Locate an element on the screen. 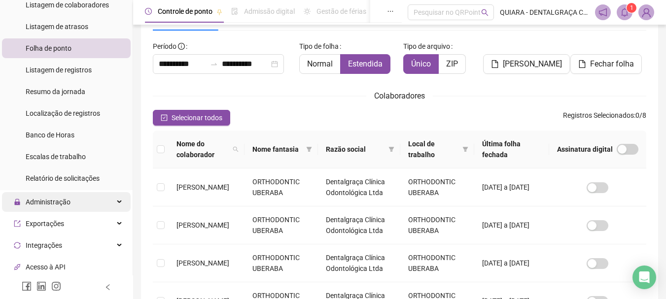 The height and width of the screenshot is (299, 666). span: linkedin is located at coordinates (41, 287).